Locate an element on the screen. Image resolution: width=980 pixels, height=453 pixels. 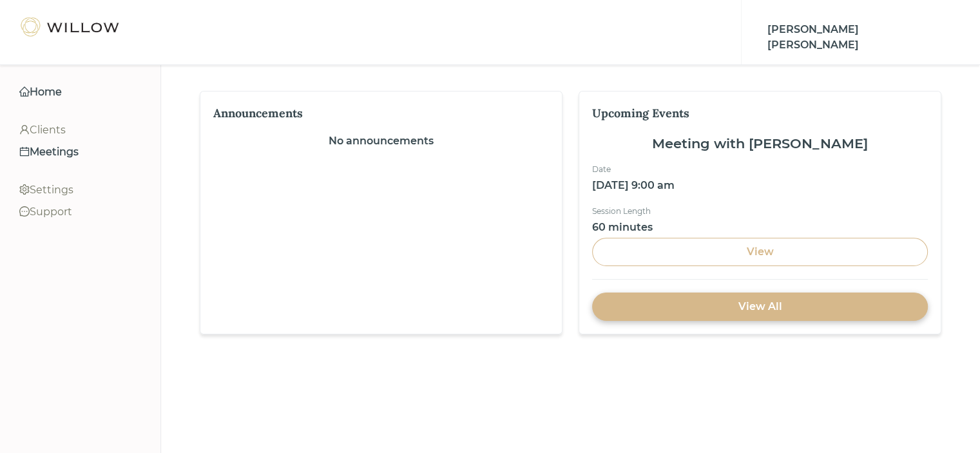
a: calendarMeetings is located at coordinates (80, 152).